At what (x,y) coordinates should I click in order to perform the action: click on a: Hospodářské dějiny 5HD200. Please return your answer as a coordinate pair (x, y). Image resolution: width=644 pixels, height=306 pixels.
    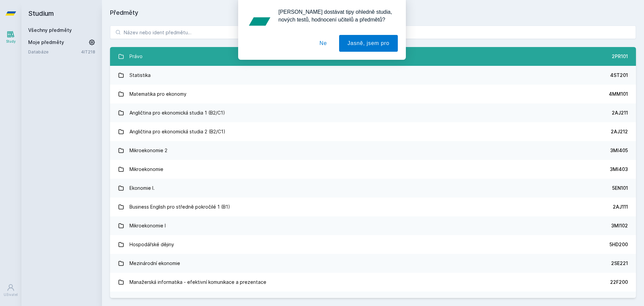
    Looking at the image, I should click on (373, 244).